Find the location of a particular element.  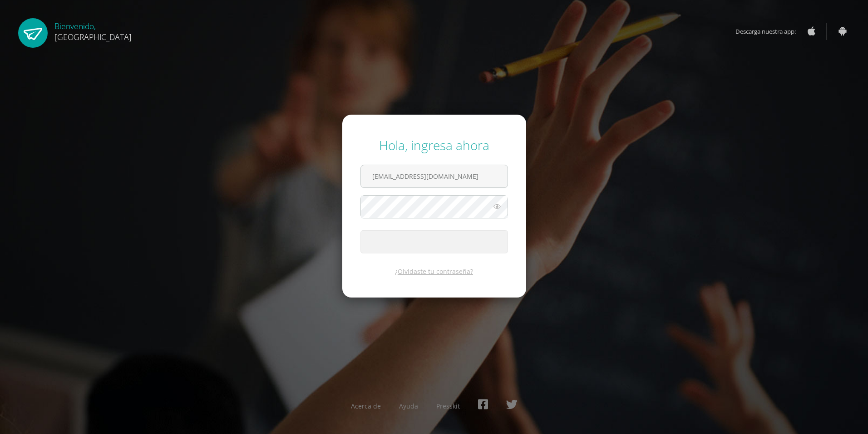

input: Correo electrónico o usuario is located at coordinates (434, 176).